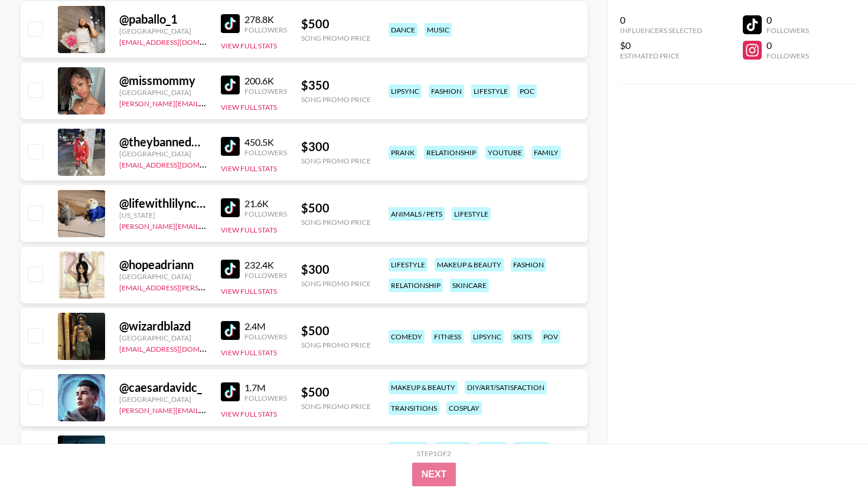  Describe the element at coordinates (265, 81) in the screenshot. I see `div: 200.6K` at that location.